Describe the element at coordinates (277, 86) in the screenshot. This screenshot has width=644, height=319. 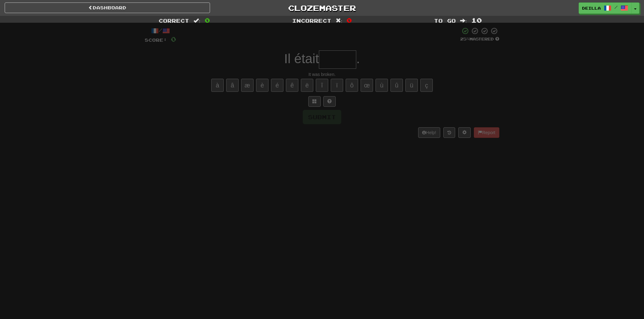
I see `button: é` at that location.